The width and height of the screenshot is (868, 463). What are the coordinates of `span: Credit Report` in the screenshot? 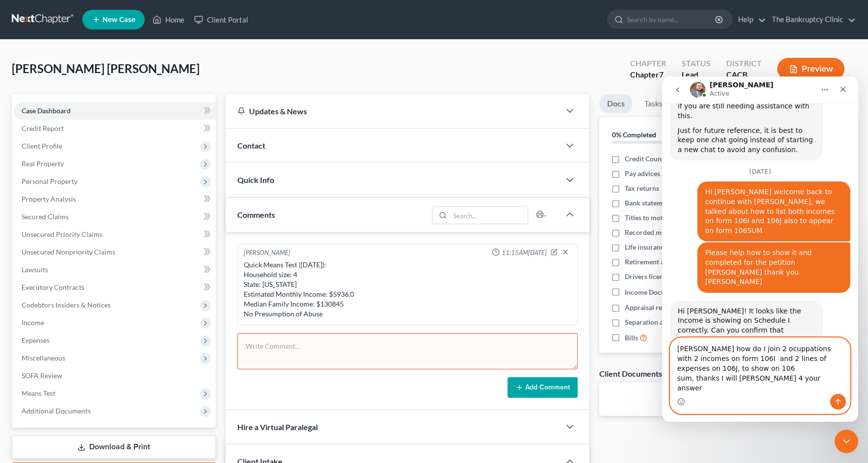 It's located at (43, 128).